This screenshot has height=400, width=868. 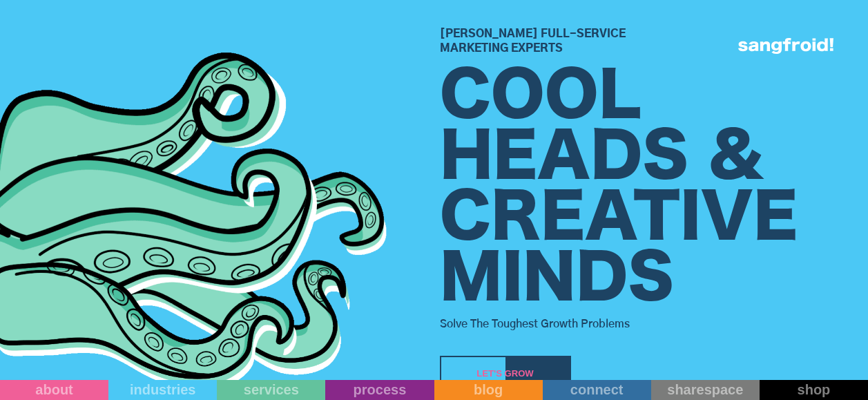 What do you see at coordinates (270, 389) in the screenshot?
I see `a: services` at bounding box center [270, 389].